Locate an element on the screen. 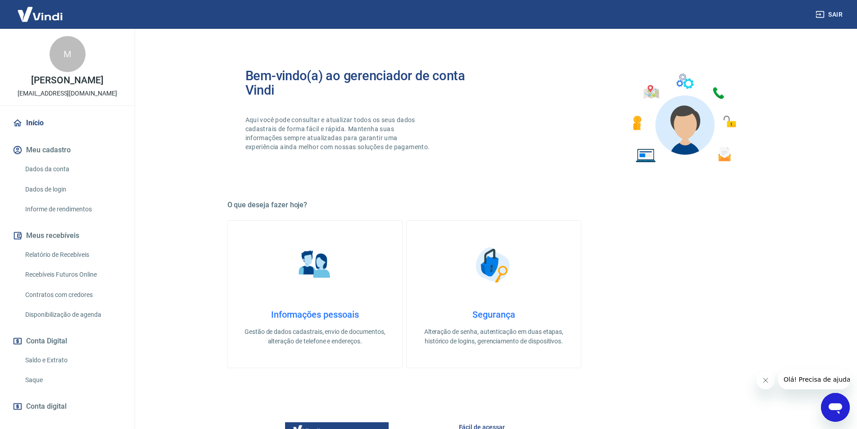 This screenshot has height=429, width=857. h4: Informações pessoais is located at coordinates (315, 314).